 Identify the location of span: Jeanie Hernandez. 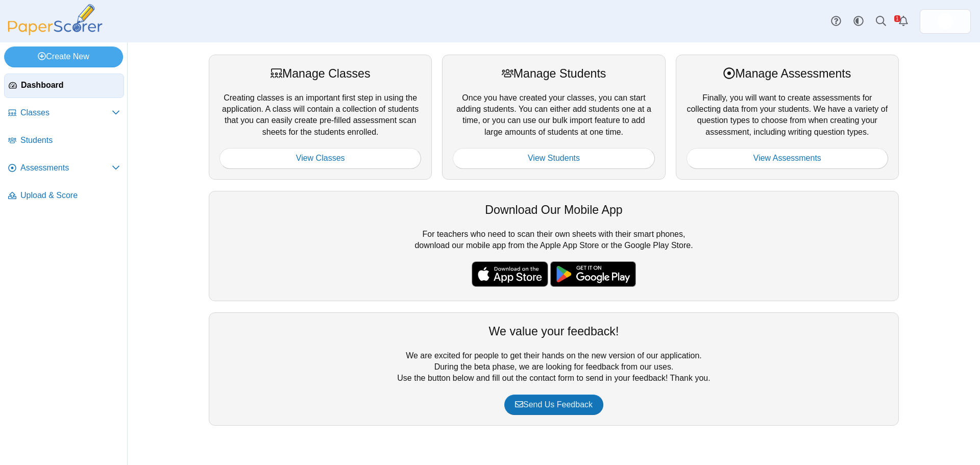
(945, 22).